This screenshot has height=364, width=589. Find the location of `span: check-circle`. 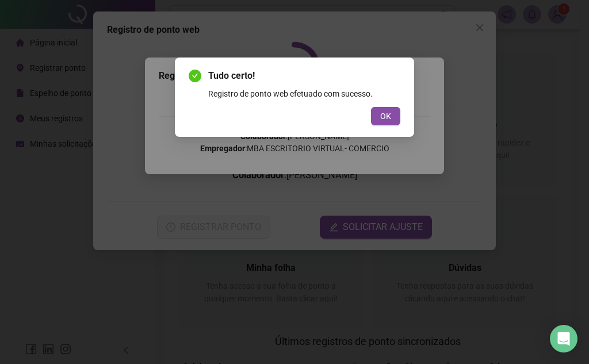

span: check-circle is located at coordinates (195, 76).